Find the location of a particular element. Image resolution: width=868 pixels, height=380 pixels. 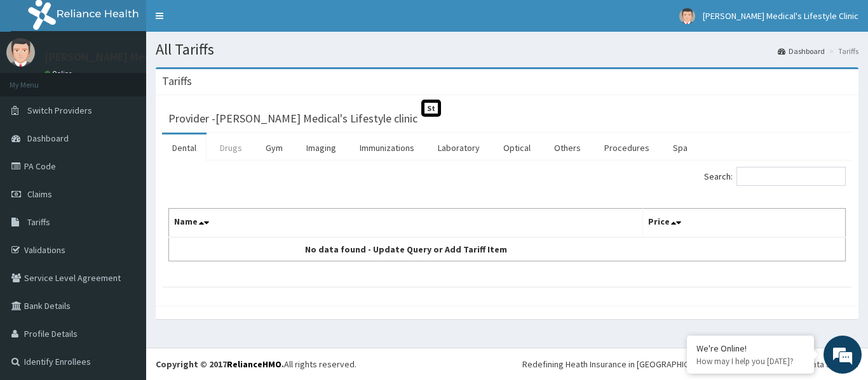

label: Search: is located at coordinates (774, 177).